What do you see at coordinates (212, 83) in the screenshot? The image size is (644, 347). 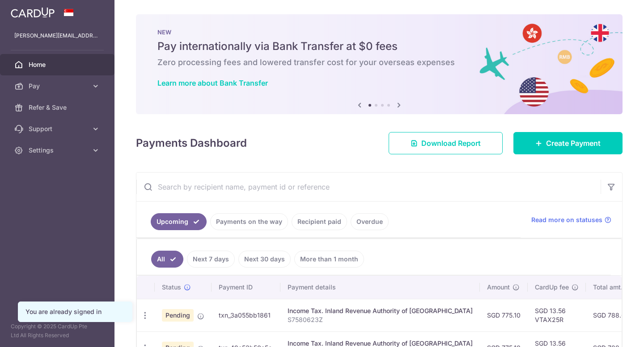 I see `a: Learn more about Bank Transfer` at bounding box center [212, 83].